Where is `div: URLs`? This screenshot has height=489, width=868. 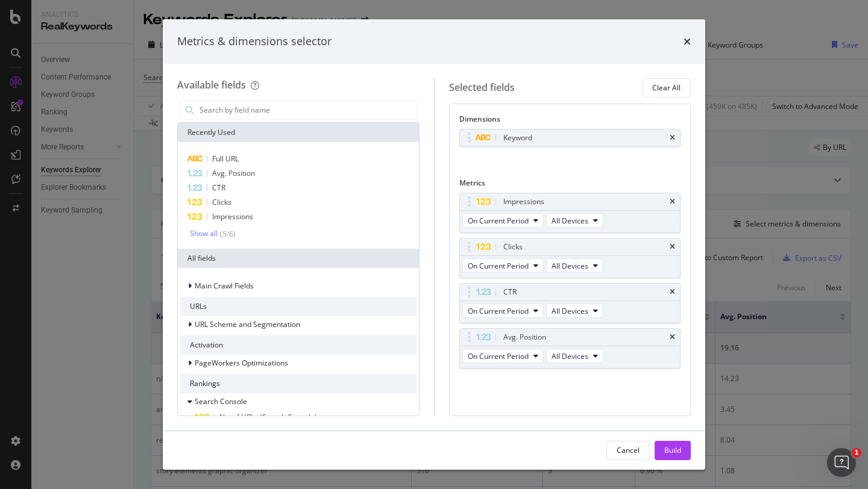
div: URLs is located at coordinates (298, 307).